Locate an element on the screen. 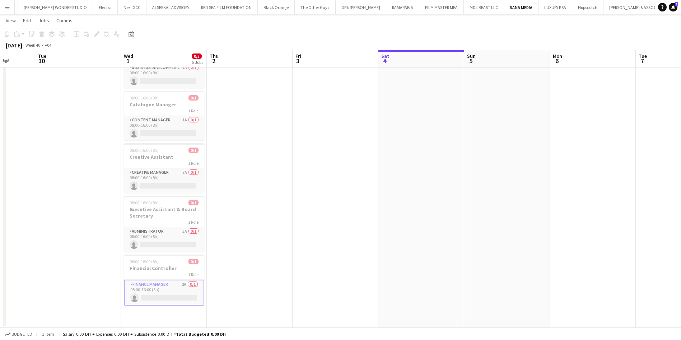  span: 4 is located at coordinates (385, 61).